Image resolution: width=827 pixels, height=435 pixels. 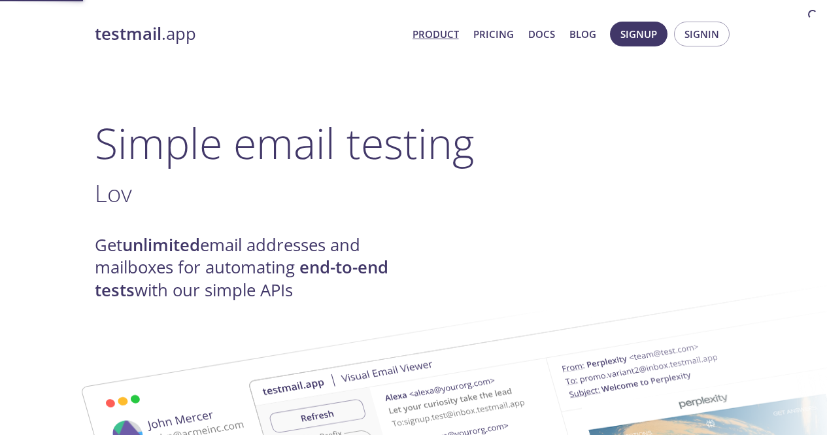 I want to click on a: testmail.app, so click(x=248, y=34).